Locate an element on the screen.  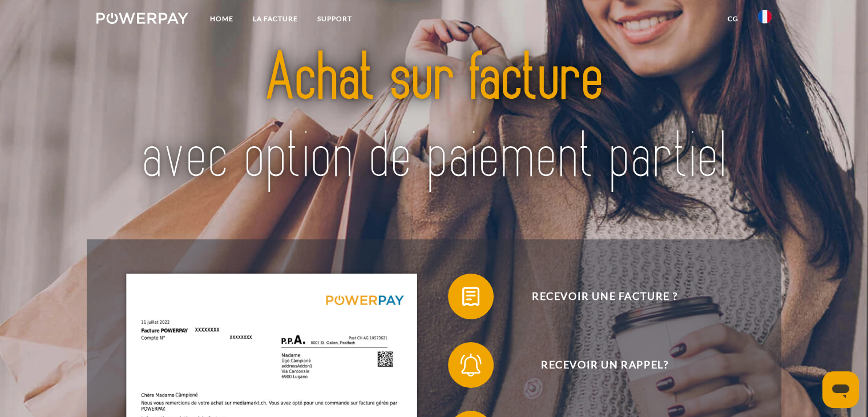
a: Recevoir une facture ? is located at coordinates (596, 296).